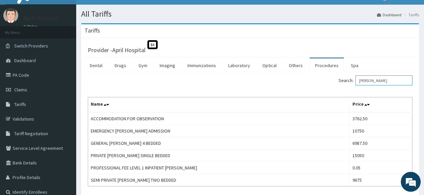 This screenshot has width=424, height=195. I want to click on a: Optical, so click(269, 65).